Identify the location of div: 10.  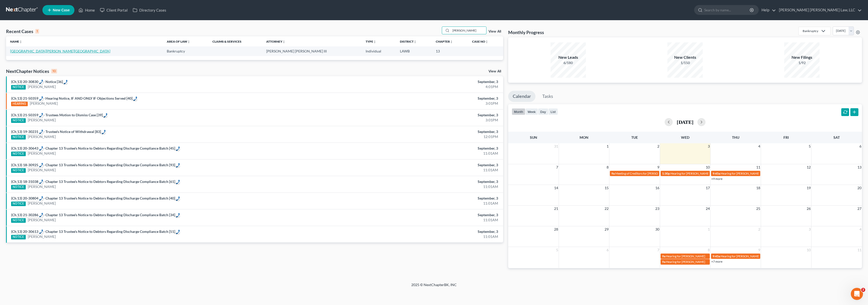
(54, 71).